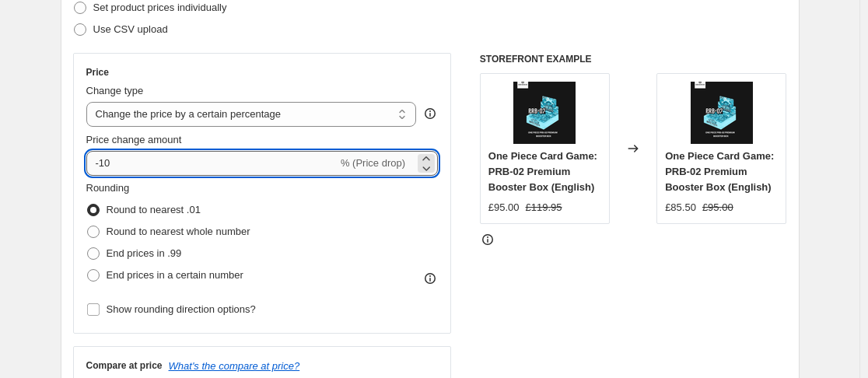 This screenshot has height=378, width=868. I want to click on span: % (Price drop), so click(372, 162).